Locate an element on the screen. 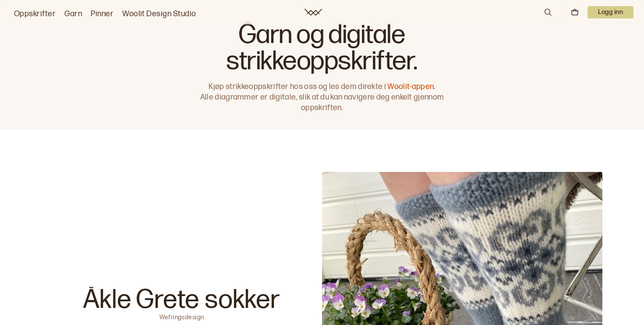  p: Kjøp strikkeoppskrifter hos oss og les dem direkte i Alle diagrammer er digitale, slik at du kan ... is located at coordinates (322, 97).